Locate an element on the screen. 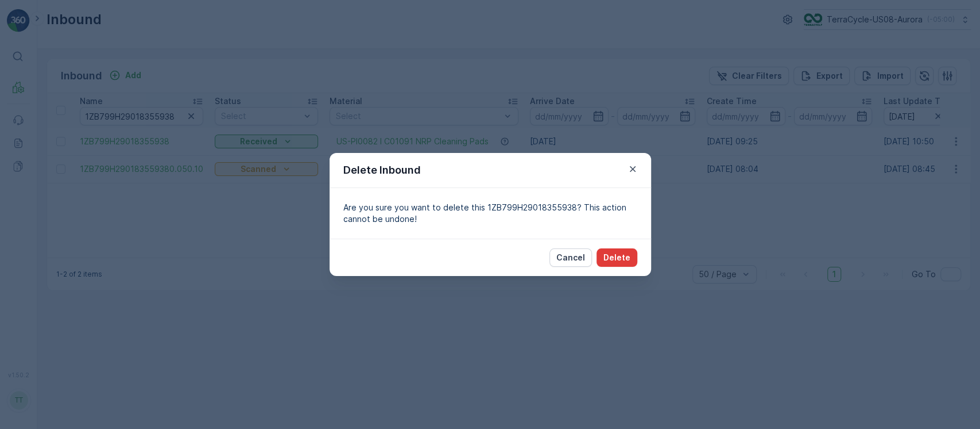 Image resolution: width=980 pixels, height=429 pixels. button: Delete is located at coordinates (616, 258).